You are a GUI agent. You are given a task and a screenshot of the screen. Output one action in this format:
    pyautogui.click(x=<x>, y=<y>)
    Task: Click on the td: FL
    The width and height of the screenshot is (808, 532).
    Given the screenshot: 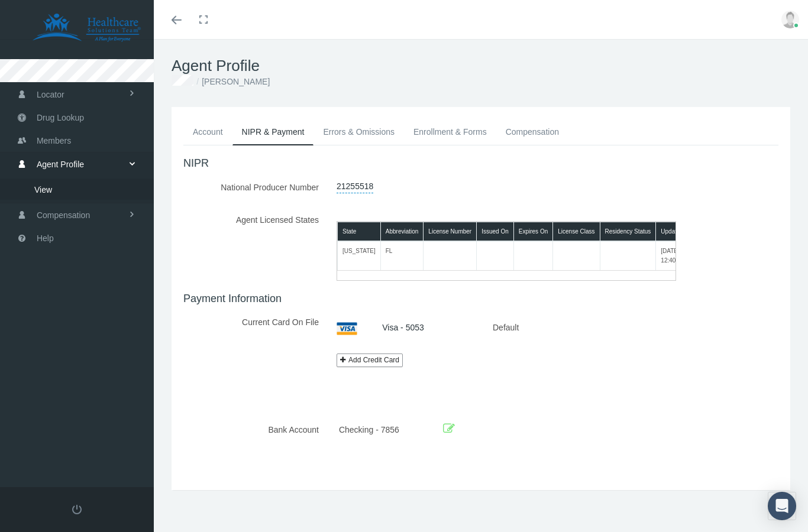 What is the action you would take?
    pyautogui.click(x=402, y=255)
    